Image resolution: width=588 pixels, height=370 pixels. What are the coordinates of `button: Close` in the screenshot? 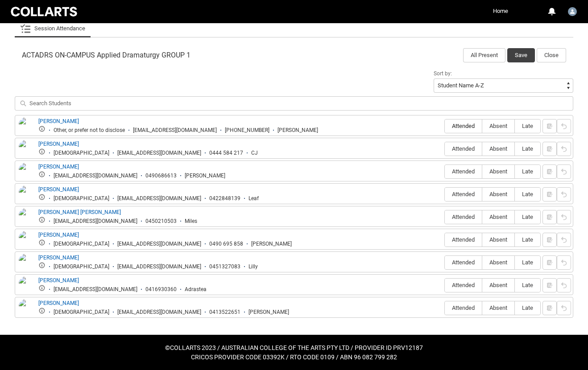 It's located at (551, 55).